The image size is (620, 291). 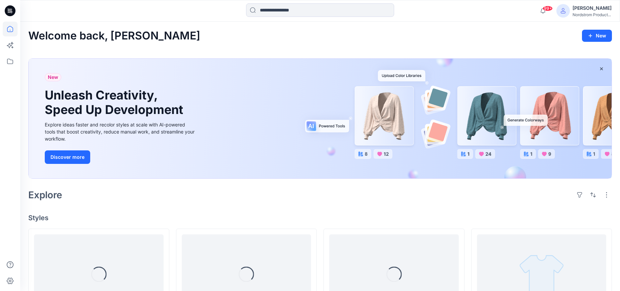 I want to click on h1: Unleash Creativity, Speed Up Development, so click(x=116, y=102).